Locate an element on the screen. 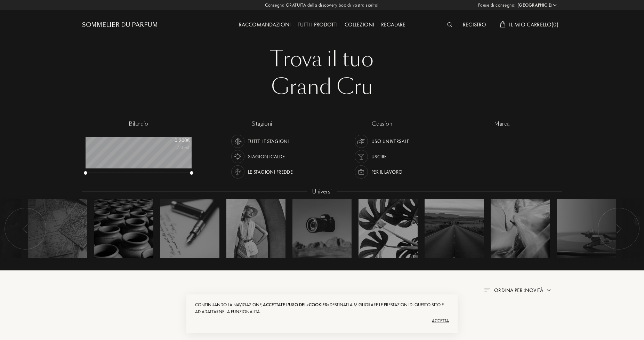 The width and height of the screenshot is (644, 340). div: stagioni is located at coordinates (262, 124).